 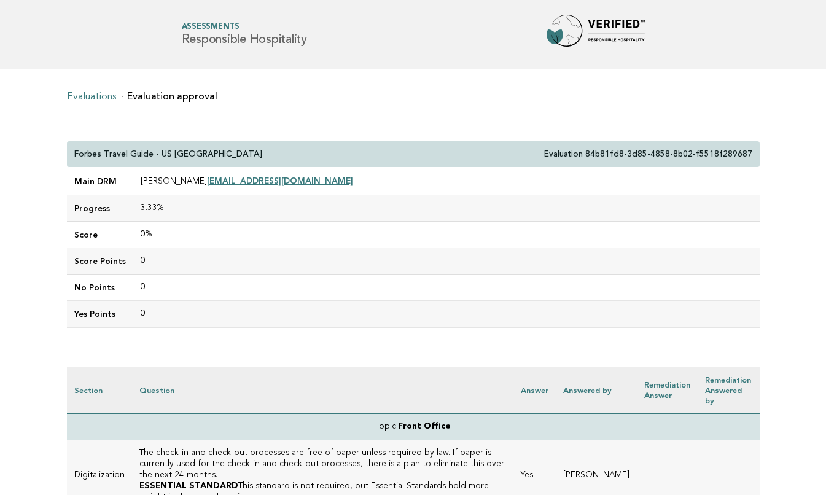 What do you see at coordinates (534, 391) in the screenshot?
I see `th: Answer` at bounding box center [534, 391].